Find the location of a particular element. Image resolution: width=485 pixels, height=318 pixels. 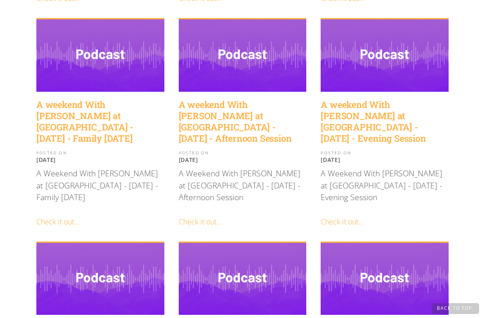

img: A weekend With Peter Jackson at UChurch - April 21 2023 - Evening Session is located at coordinates (384, 55).